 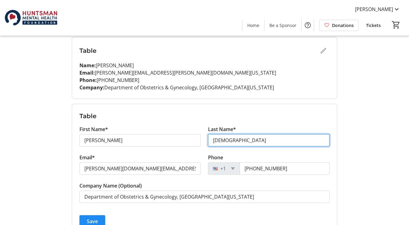 What do you see at coordinates (110, 186) in the screenshot?
I see `label: Company Name (Optional)` at bounding box center [110, 186].